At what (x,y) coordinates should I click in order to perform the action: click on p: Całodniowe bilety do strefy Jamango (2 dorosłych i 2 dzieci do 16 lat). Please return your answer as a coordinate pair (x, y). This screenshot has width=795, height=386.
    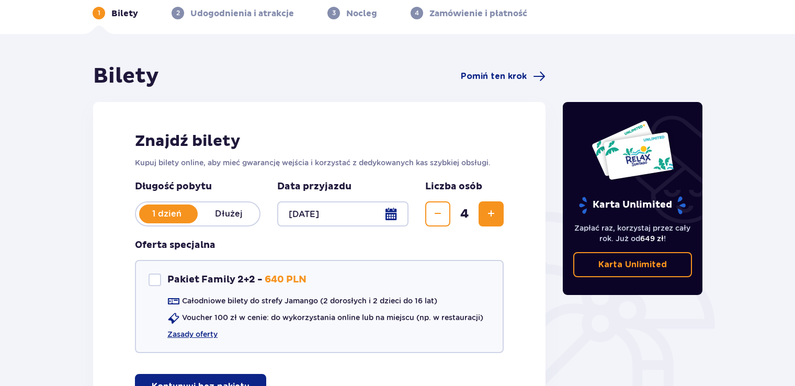
    Looking at the image, I should click on (310, 301).